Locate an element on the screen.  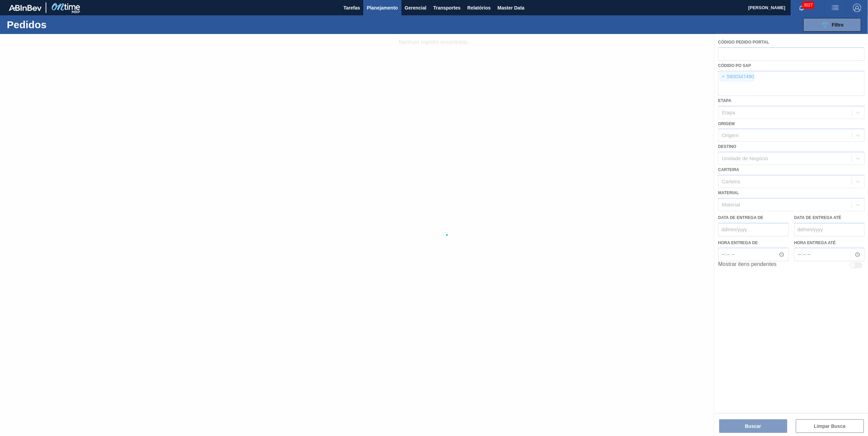
h1: Pedidos is located at coordinates (60, 24).